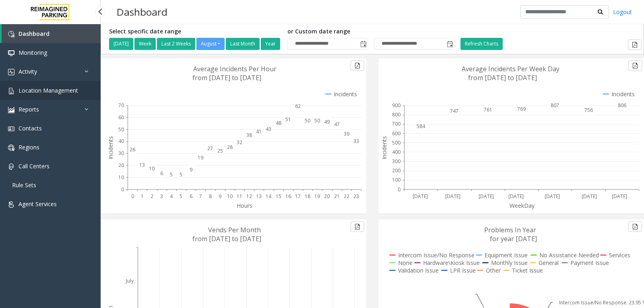 The image size is (644, 308). What do you see at coordinates (235, 69) in the screenshot?
I see `text: Average Incidents Per Hour` at bounding box center [235, 69].